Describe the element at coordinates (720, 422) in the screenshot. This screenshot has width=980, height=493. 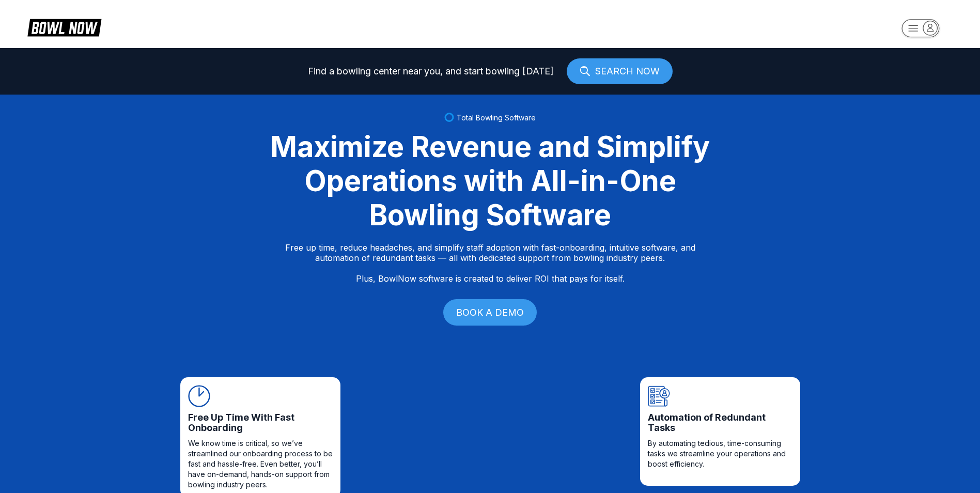
I see `span: Automation of Redundant Tasks` at that location.